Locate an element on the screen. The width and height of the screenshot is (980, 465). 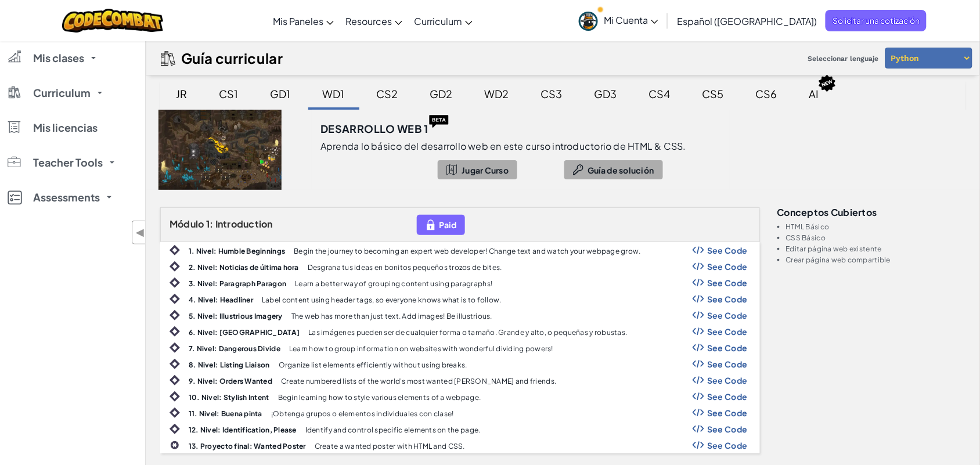
span: Jugar Curso is located at coordinates (485, 170).